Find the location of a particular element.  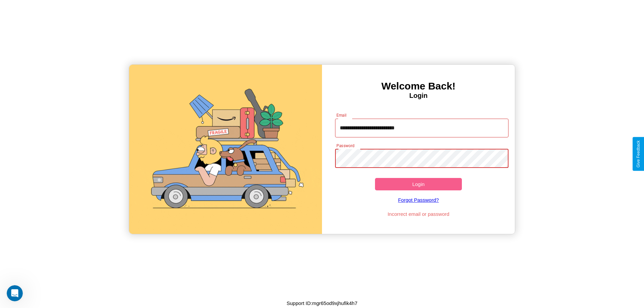

p: Incorrect email or password is located at coordinates (418, 213).